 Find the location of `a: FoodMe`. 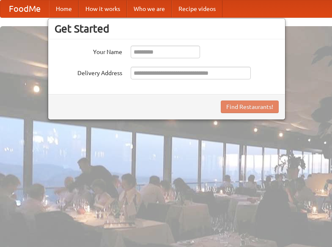

a: FoodMe is located at coordinates (25, 9).